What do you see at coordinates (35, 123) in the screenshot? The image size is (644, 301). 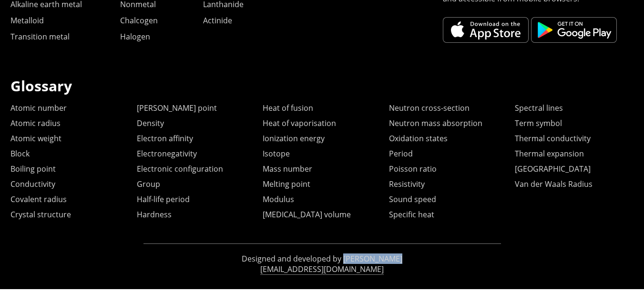 I see `a: Atomic radius` at bounding box center [35, 123].